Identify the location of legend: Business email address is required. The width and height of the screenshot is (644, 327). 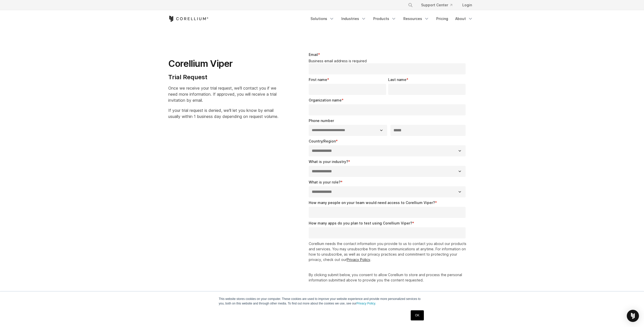
(388, 61).